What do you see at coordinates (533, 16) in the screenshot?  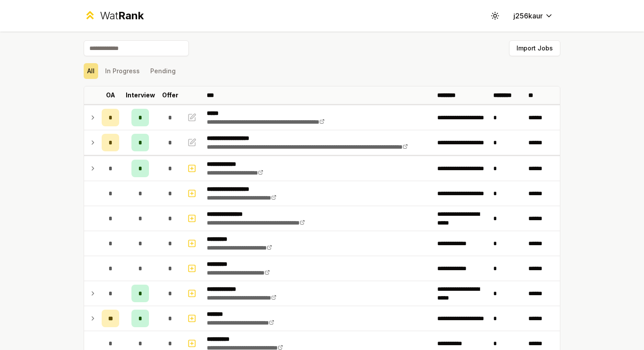 I see `button: j256kaur` at bounding box center [533, 16].